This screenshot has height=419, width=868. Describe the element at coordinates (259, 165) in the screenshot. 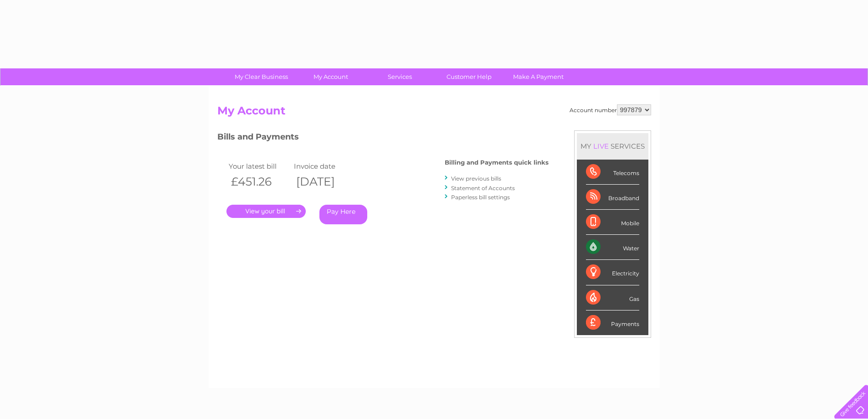

I see `td: Your latest bill` at that location.